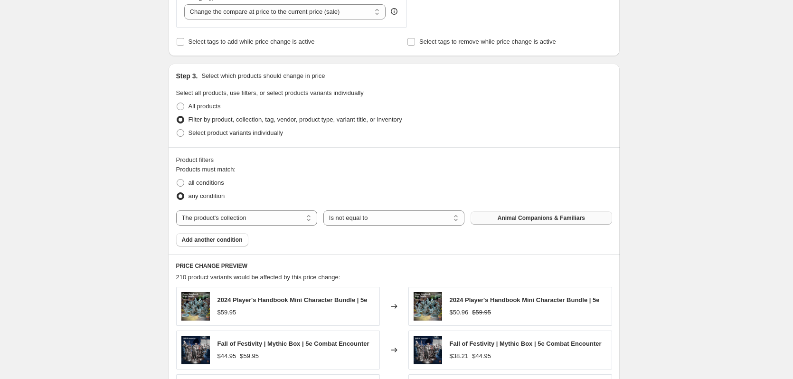 This screenshot has height=379, width=793. I want to click on span: Select tags to remove while price change is active, so click(488, 41).